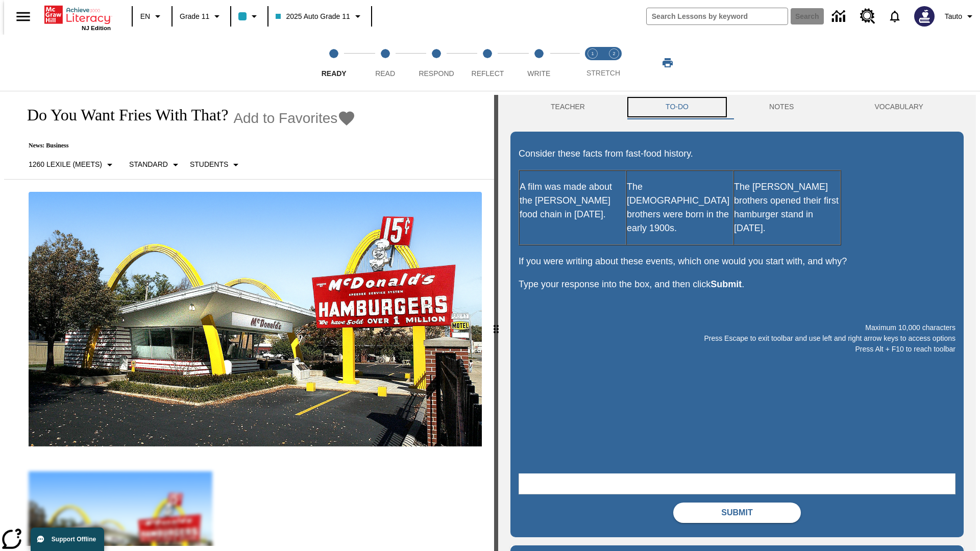 The image size is (980, 551). Describe the element at coordinates (77, 17) in the screenshot. I see `div: Home` at that location.